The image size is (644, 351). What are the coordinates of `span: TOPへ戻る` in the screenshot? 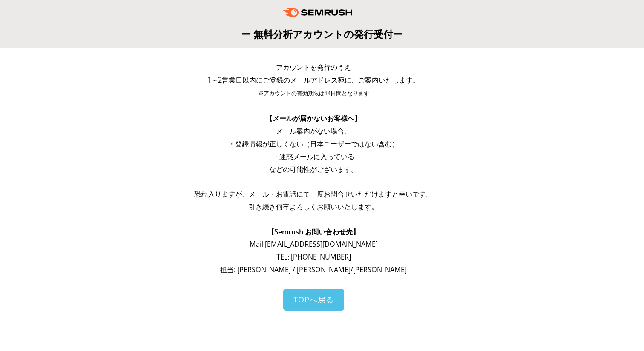 It's located at (314, 299).